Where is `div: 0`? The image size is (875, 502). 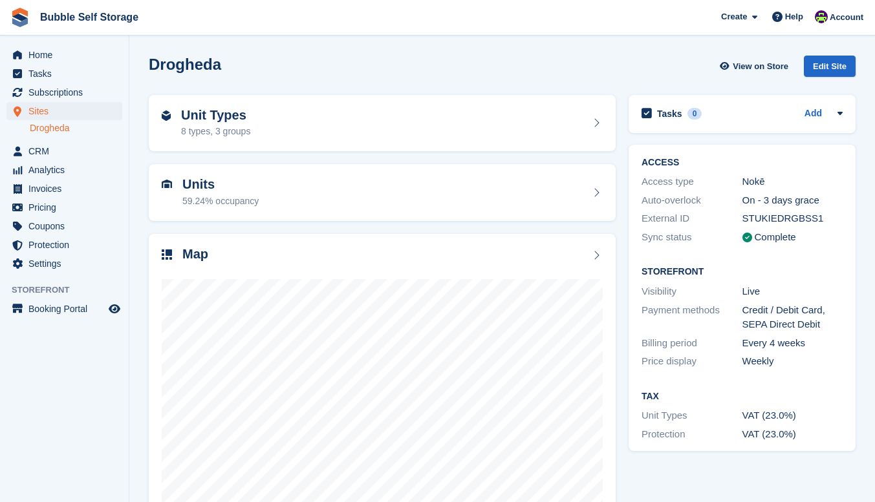
div: 0 is located at coordinates (694, 114).